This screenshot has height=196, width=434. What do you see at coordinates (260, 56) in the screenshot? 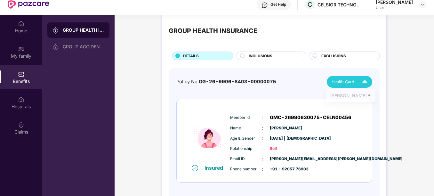
I see `span: INCLUSIONS` at bounding box center [260, 56].